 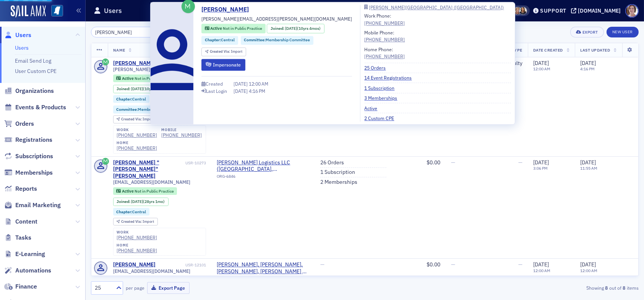 What do you see at coordinates (385, 53) in the screenshot?
I see `div: Home Phone:` at bounding box center [385, 53].